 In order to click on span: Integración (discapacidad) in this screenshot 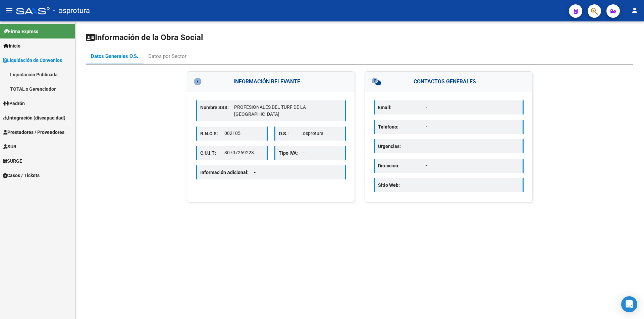, I will do `click(34, 118)`.